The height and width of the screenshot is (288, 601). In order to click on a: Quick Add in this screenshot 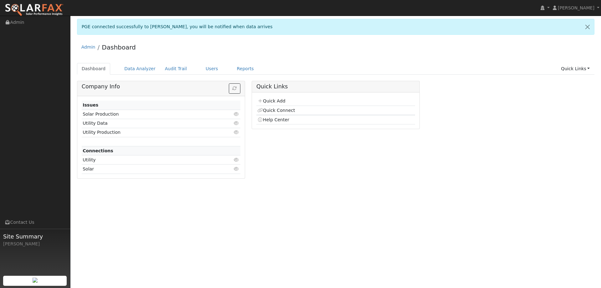, I will do `click(271, 101)`.